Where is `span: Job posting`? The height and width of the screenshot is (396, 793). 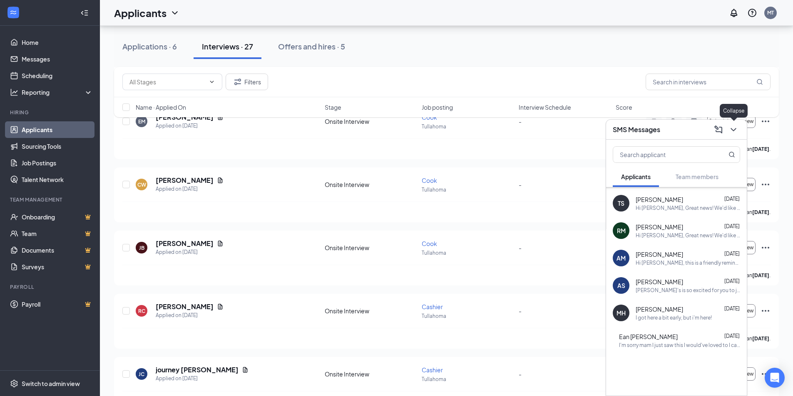
span: Job posting is located at coordinates (437, 107).